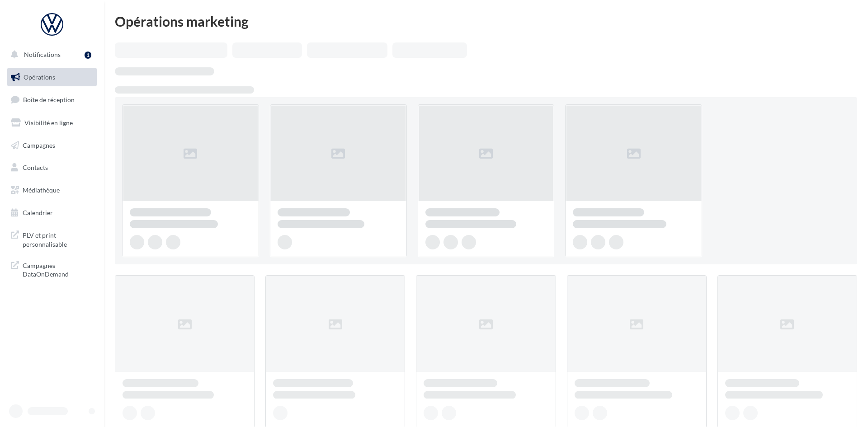 This screenshot has width=868, height=427. Describe the element at coordinates (52, 213) in the screenshot. I see `a: Calendrier` at that location.